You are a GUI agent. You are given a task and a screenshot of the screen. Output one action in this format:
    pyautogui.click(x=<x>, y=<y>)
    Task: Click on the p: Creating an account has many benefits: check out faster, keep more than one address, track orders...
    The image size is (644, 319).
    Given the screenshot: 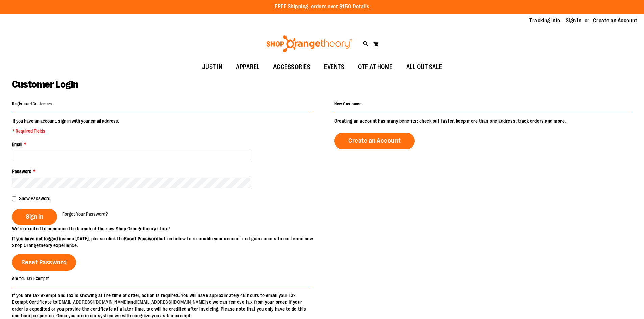 What is the action you would take?
    pyautogui.click(x=483, y=121)
    